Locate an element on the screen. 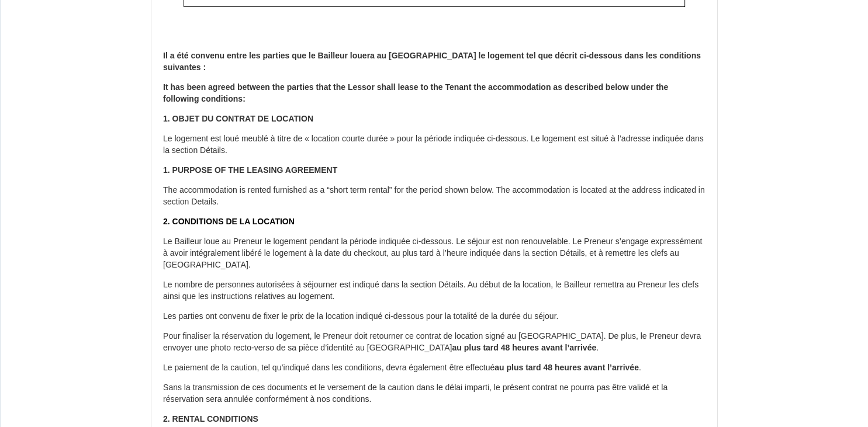 The height and width of the screenshot is (427, 868). p: The accommodation is rented furnished as a “short term rental” for the period shown below. The ac... is located at coordinates (434, 196).